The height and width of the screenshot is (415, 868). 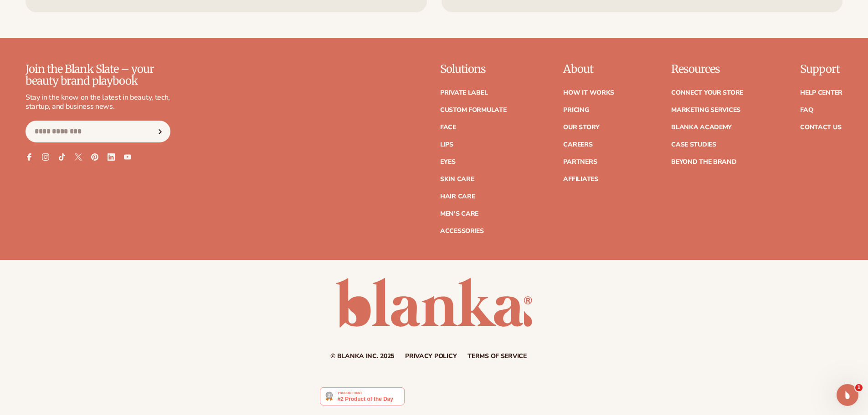 I want to click on p: About, so click(x=589, y=69).